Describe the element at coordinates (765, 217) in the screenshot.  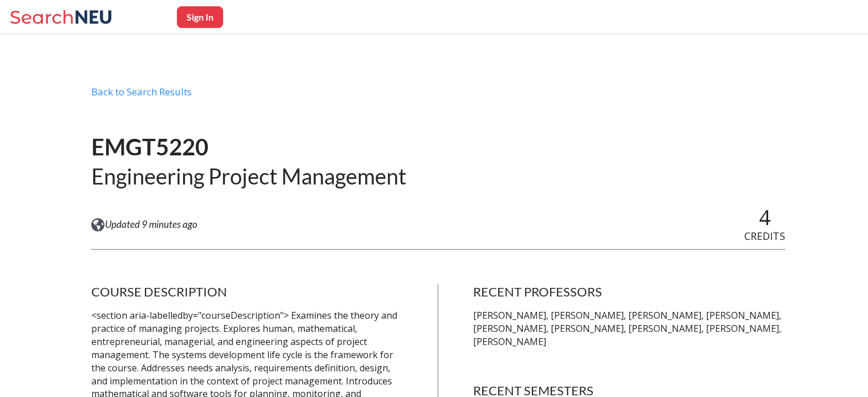
I see `span: 4` at that location.